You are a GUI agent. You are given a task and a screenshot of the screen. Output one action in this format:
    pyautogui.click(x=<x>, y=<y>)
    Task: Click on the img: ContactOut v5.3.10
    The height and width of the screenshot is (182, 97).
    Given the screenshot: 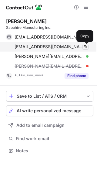 What is the action you would take?
    pyautogui.click(x=24, y=7)
    